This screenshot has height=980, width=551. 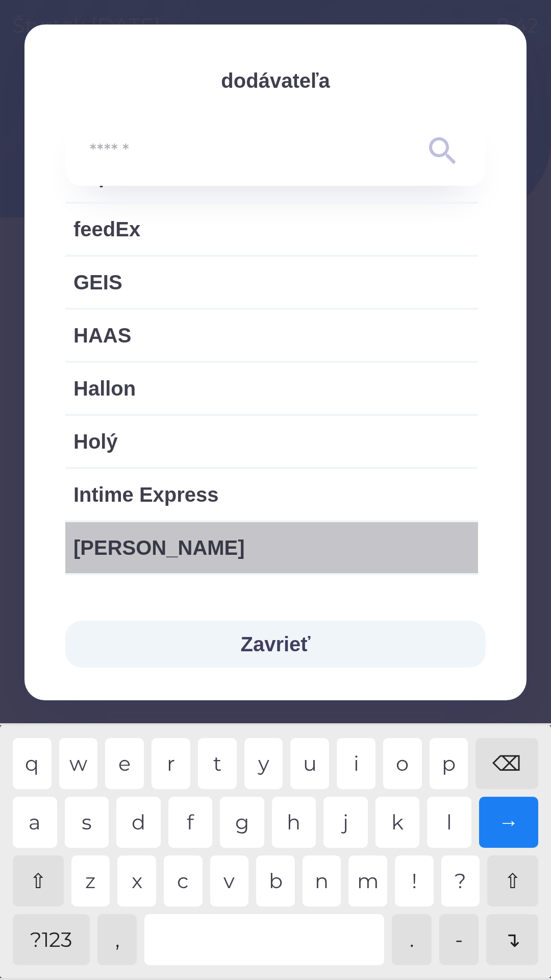 What do you see at coordinates (271, 388) in the screenshot?
I see `span: Hallon` at bounding box center [271, 388].